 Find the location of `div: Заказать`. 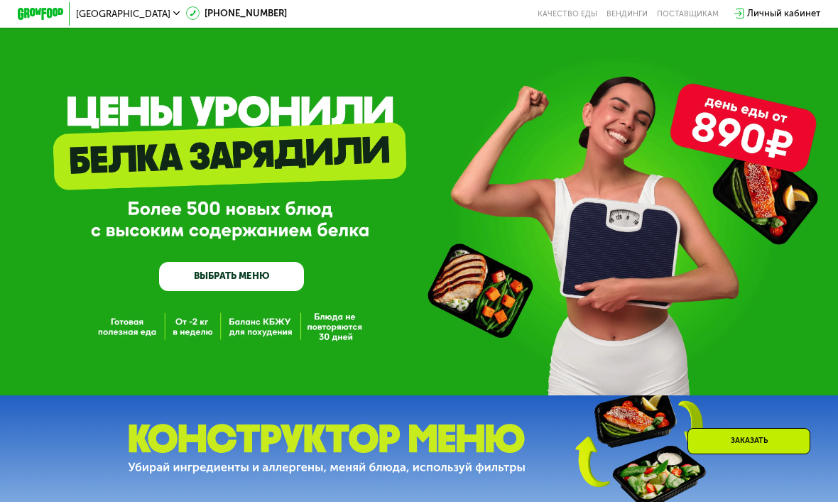

div: Заказать is located at coordinates (749, 441).